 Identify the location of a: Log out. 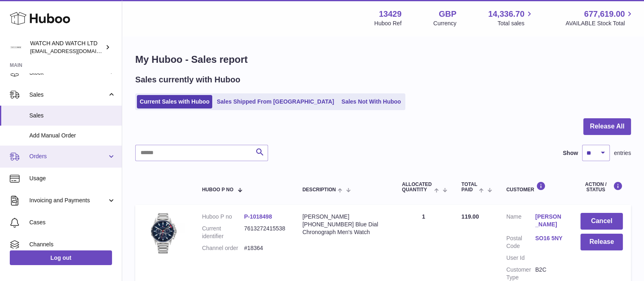
(61, 258).